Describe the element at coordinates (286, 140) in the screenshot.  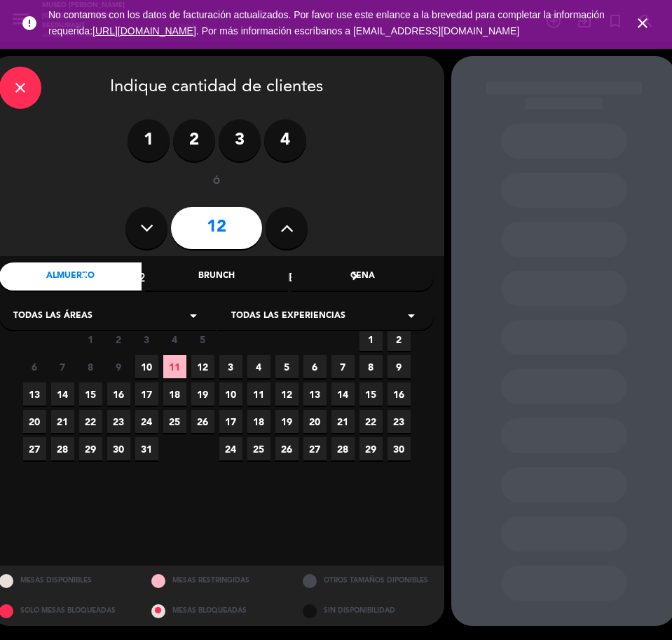
I see `label: 4` at that location.